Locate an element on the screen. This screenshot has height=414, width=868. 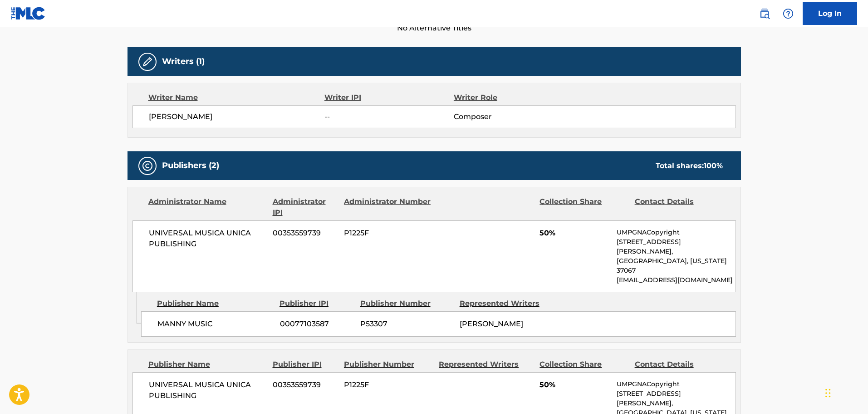
a: Log In is located at coordinates (830, 14).